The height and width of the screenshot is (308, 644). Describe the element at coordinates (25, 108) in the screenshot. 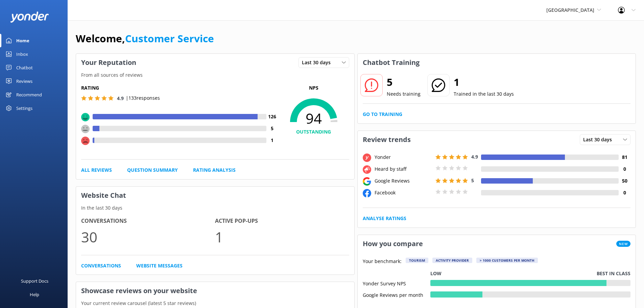

I see `div: Settings` at that location.